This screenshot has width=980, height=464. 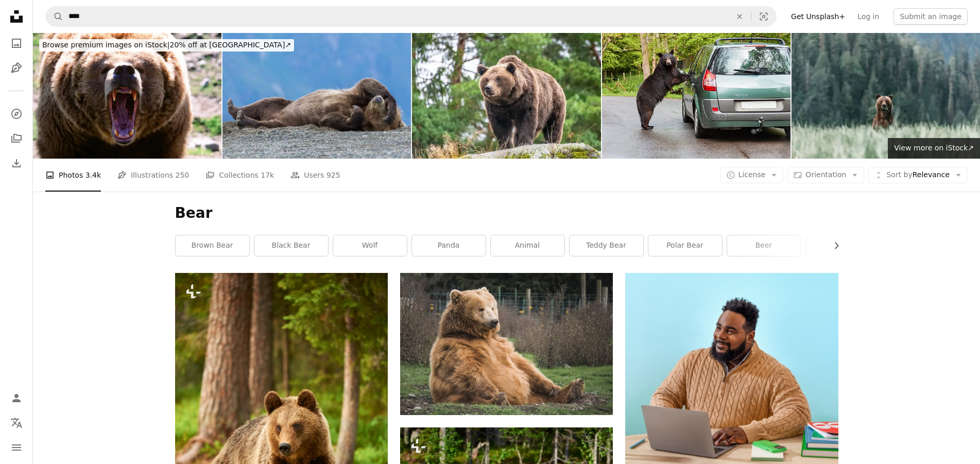 What do you see at coordinates (212, 246) in the screenshot?
I see `a: brown bear` at bounding box center [212, 246].